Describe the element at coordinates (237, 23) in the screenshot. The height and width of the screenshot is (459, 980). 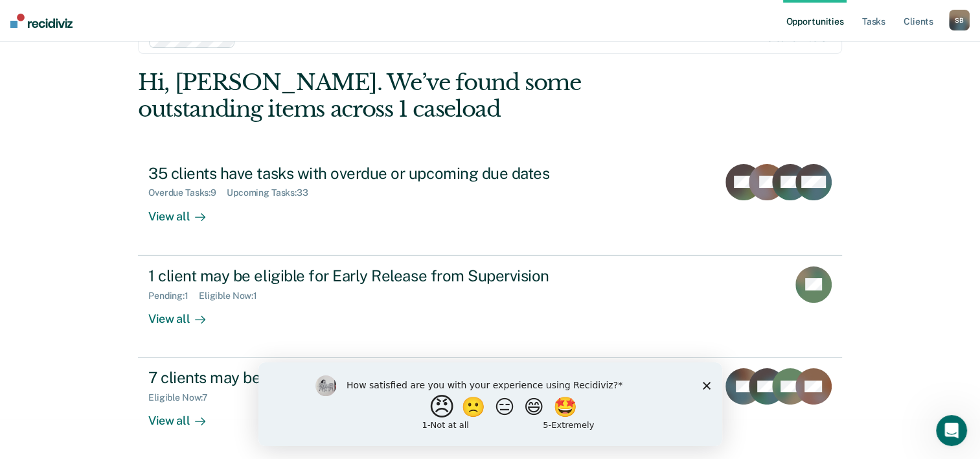
I see `div: How satisfied are you with your experience using Recidiviz?` at that location.